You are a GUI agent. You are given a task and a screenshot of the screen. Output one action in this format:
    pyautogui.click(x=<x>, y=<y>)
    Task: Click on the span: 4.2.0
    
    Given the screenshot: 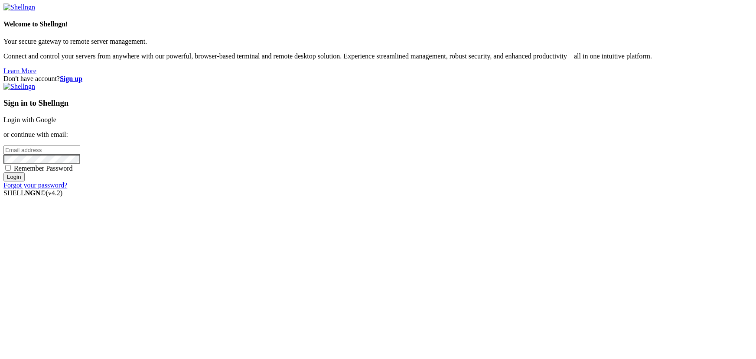 What is the action you would take?
    pyautogui.click(x=54, y=193)
    